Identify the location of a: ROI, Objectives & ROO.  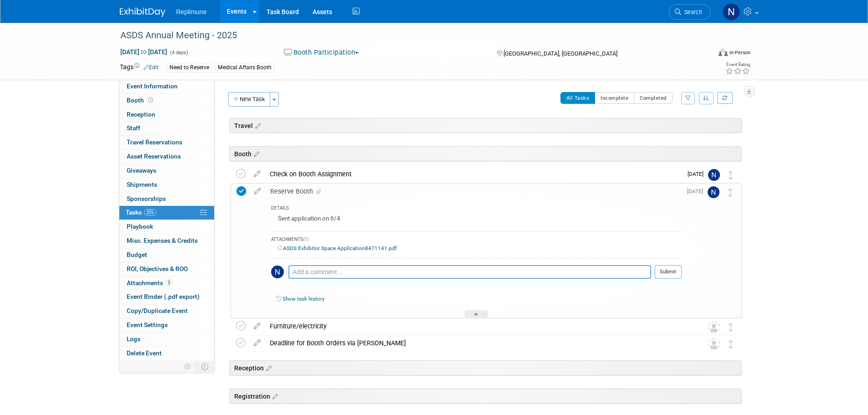
(167, 269).